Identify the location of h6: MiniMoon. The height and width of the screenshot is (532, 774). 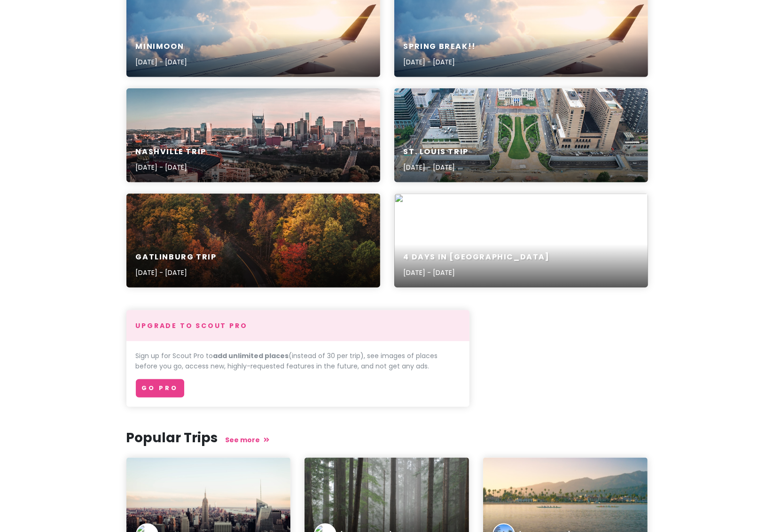
(161, 46).